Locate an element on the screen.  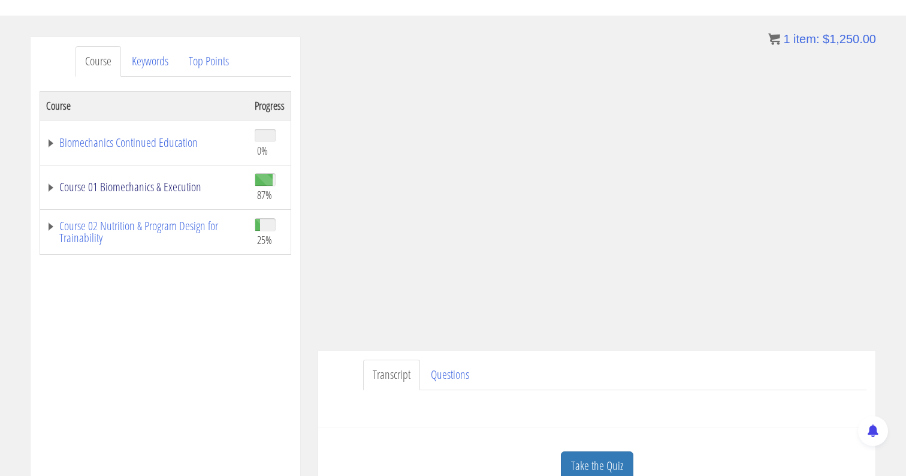
span: 1 is located at coordinates (786, 39).